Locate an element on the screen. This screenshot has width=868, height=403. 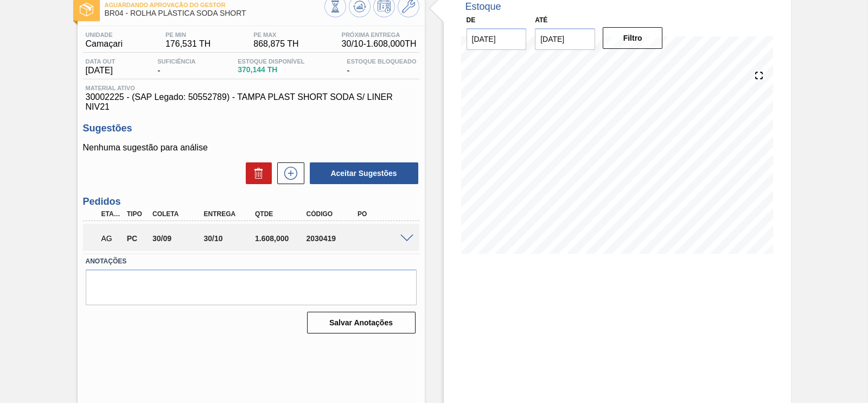
div: Aguardando Aprovação do Gestor is located at coordinates (112, 238).